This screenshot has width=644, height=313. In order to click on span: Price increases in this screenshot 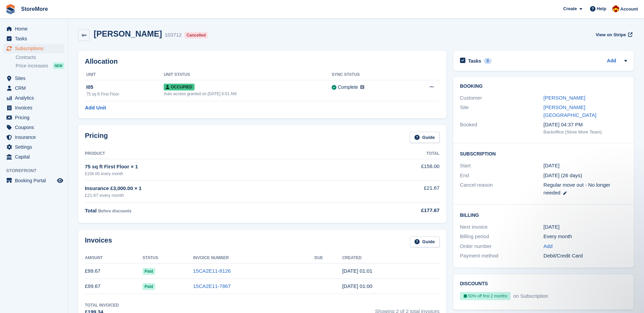, I will do `click(32, 66)`.